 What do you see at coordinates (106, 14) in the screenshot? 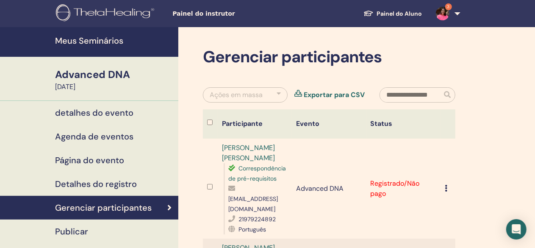
I see `img: logo.png` at bounding box center [106, 14].